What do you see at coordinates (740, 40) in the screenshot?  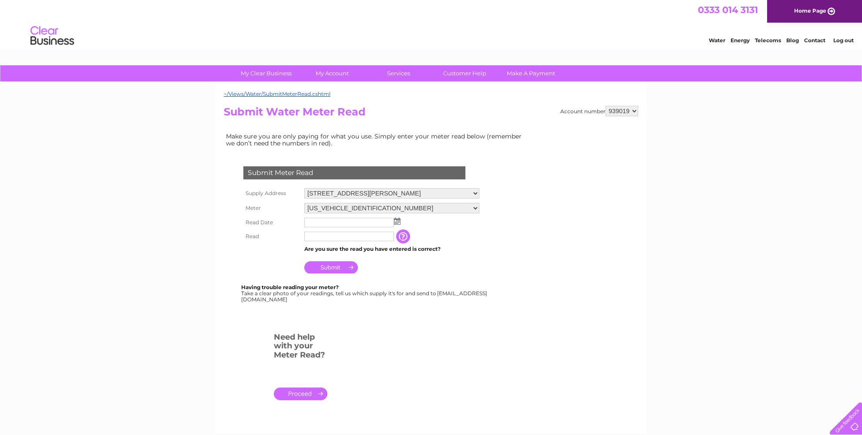 I see `a: Energy` at bounding box center [740, 40].